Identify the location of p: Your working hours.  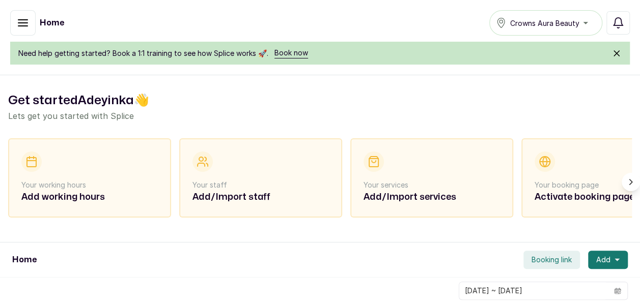
(90, 185).